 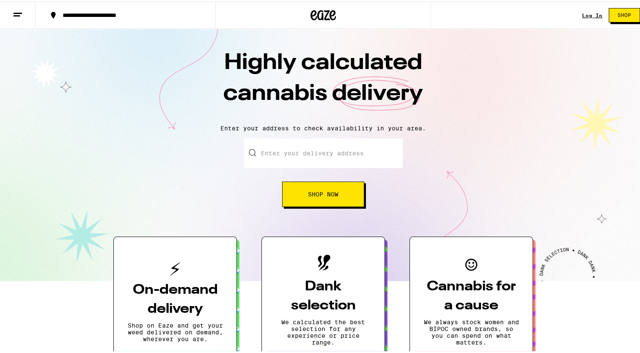 What do you see at coordinates (323, 192) in the screenshot?
I see `span: Shop Now` at bounding box center [323, 192].